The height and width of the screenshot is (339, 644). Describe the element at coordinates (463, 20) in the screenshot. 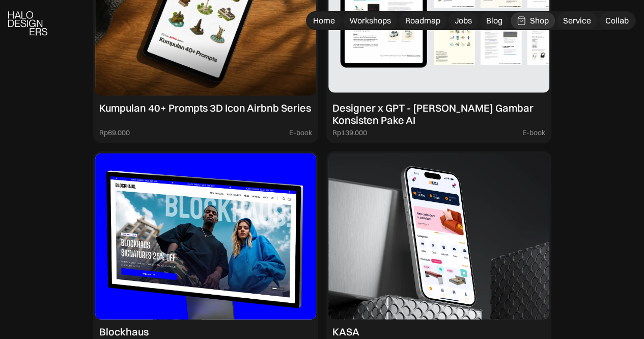

I see `div: Jobs` at that location.